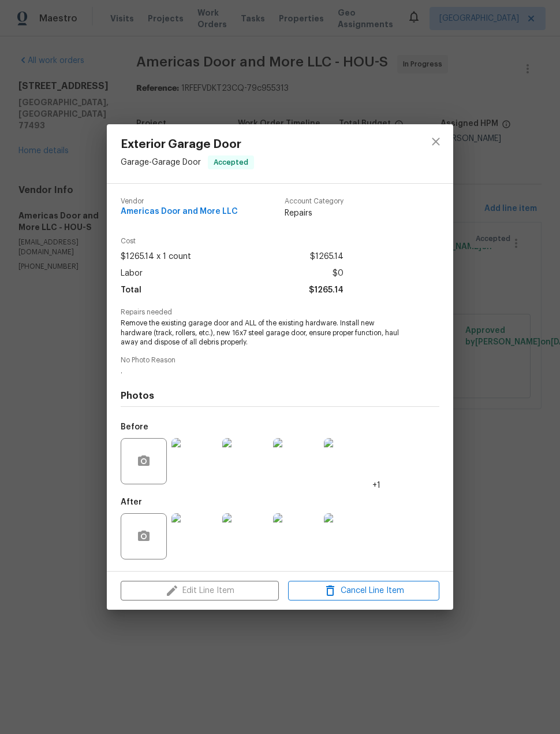 The image size is (560, 734). Describe the element at coordinates (280, 312) in the screenshot. I see `span: Repairs needed` at that location.